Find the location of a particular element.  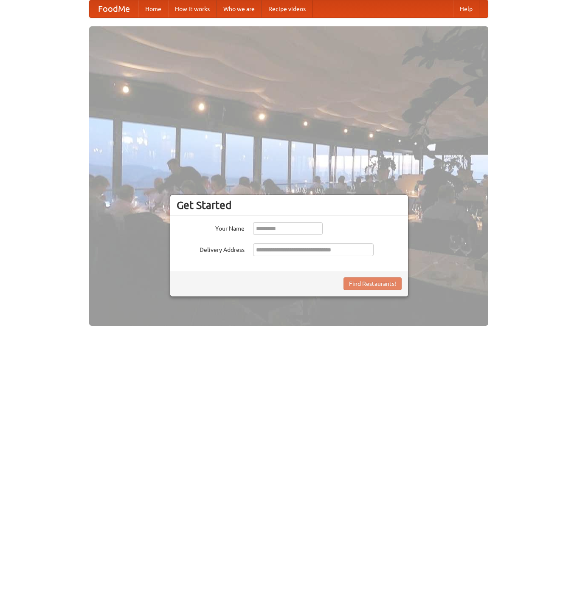

label: Delivery Address is located at coordinates (211, 248).